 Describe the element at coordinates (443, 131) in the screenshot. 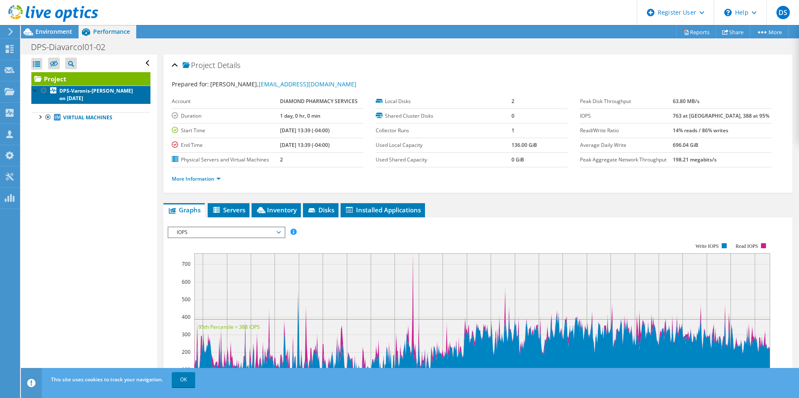

I see `label: Collector Runs` at that location.